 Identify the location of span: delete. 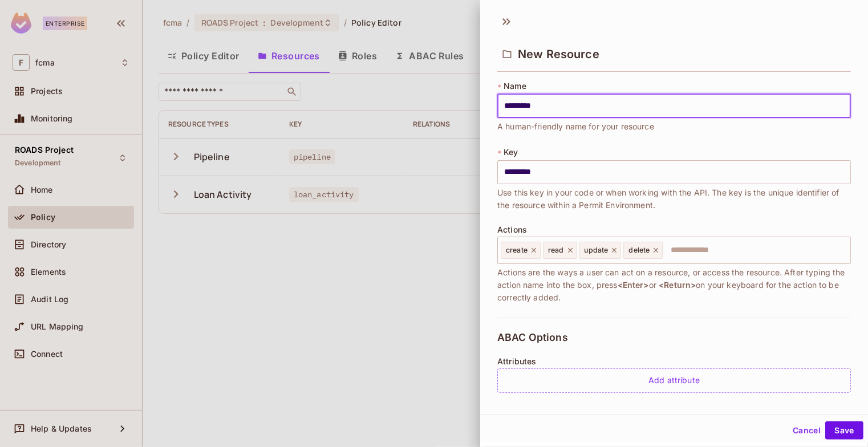
(639, 250).